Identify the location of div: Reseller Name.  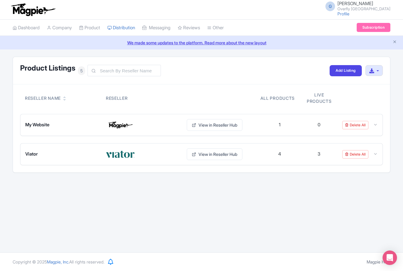
(43, 98).